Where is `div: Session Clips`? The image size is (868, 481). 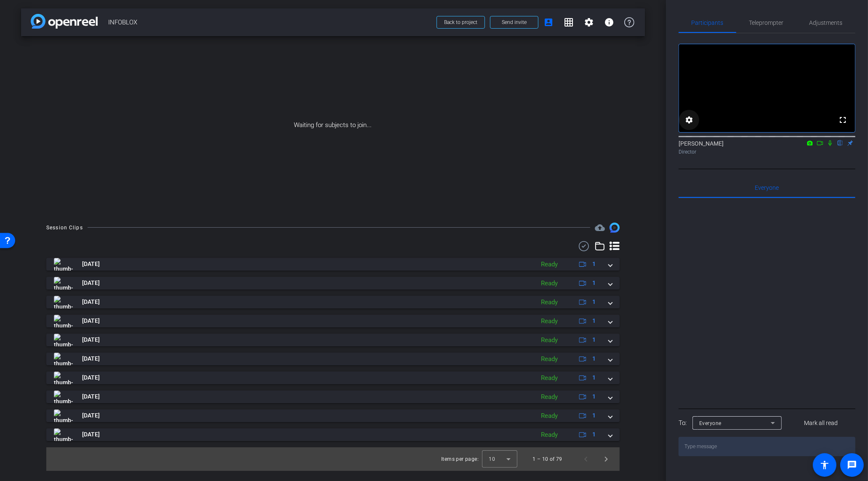 div: Session Clips is located at coordinates (65, 227).